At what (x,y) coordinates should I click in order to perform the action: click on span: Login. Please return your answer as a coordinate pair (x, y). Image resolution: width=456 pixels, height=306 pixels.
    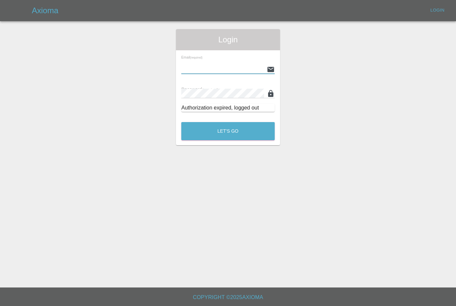
    Looking at the image, I should click on (228, 40).